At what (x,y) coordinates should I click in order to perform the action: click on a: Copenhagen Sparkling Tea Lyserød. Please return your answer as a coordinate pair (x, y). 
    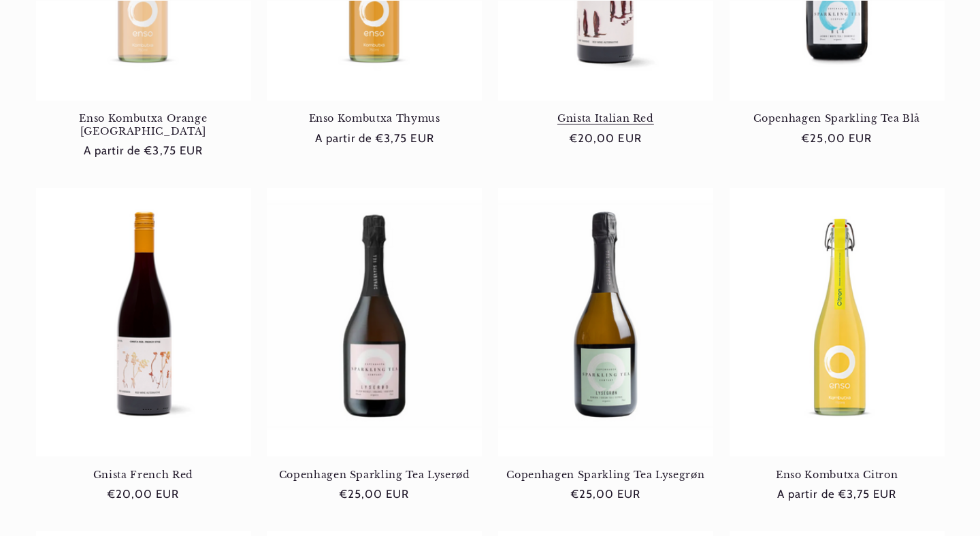
    Looking at the image, I should click on (375, 474).